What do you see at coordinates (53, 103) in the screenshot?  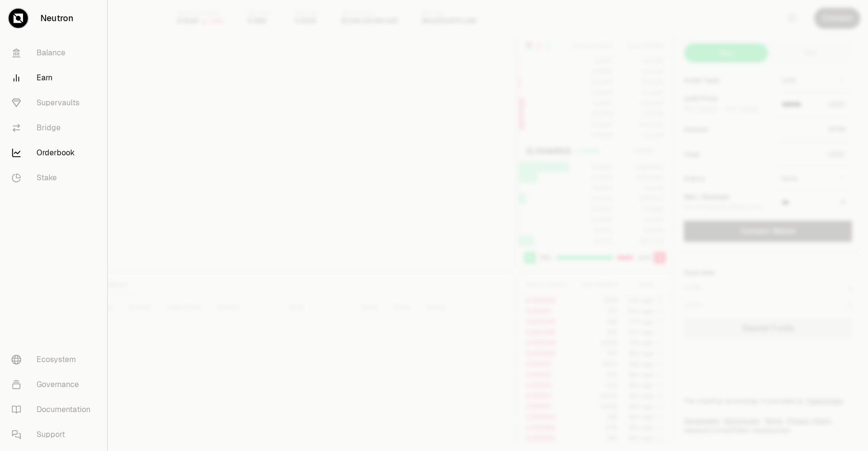 I see `a: Supervaults` at bounding box center [53, 103].